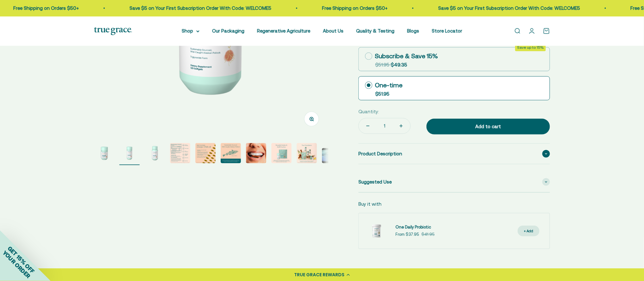  I want to click on img: - Sustainably sourced, wild-caught Alaskan fish - Provides 1400 mg of the essential fatty Acids E..., so click(206, 153).